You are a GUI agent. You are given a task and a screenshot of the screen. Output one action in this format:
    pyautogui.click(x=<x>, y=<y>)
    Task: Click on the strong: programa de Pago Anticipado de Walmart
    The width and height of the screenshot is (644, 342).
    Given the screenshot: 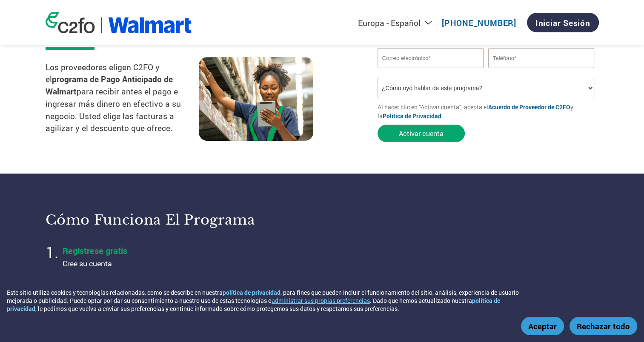 What is the action you would take?
    pyautogui.click(x=109, y=85)
    